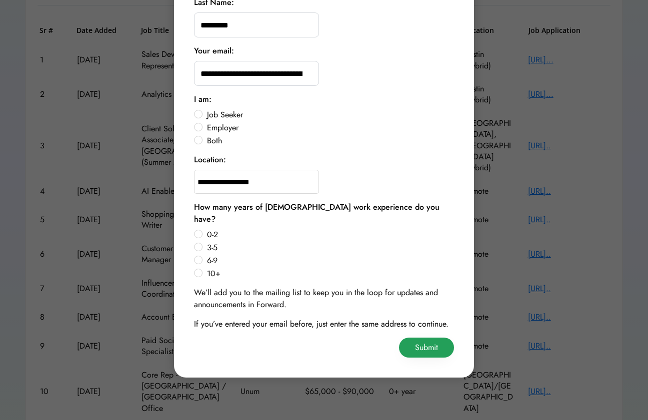 Image resolution: width=648 pixels, height=420 pixels. Describe the element at coordinates (329, 128) in the screenshot. I see `label: Employer` at that location.